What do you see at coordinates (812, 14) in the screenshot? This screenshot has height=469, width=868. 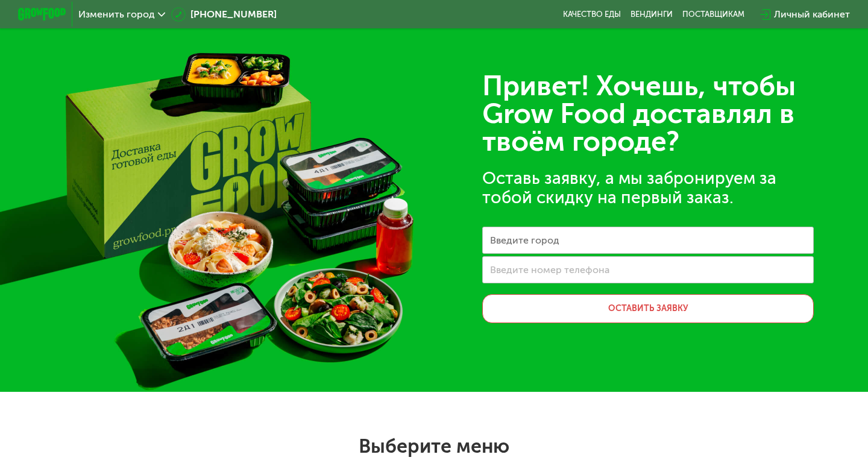 I see `div: Личный кабинет` at bounding box center [812, 14].